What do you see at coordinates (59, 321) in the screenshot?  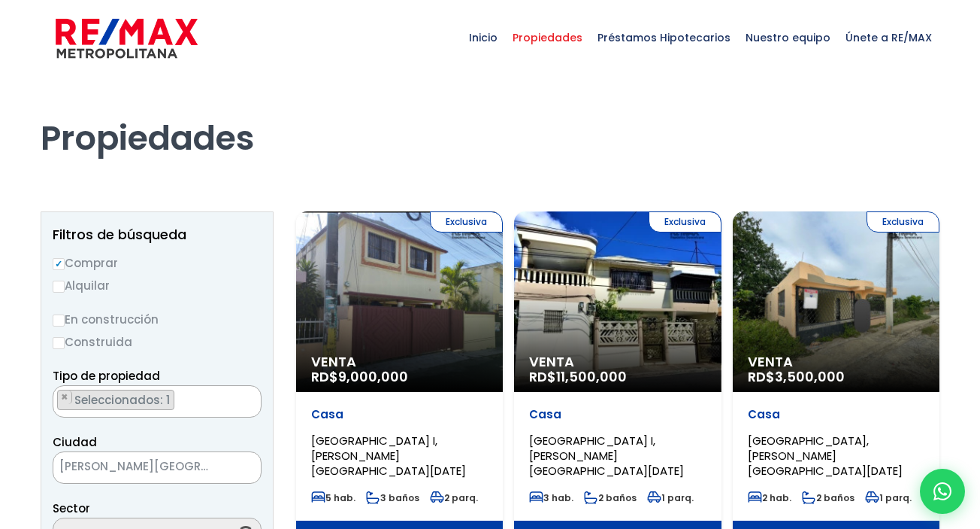 I see `input: En construcción` at bounding box center [59, 321].